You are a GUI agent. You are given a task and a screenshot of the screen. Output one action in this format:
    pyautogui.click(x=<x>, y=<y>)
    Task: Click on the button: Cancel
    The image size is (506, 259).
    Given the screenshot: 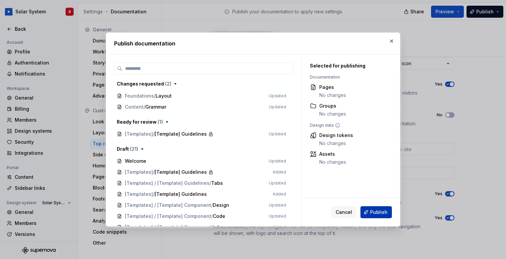 What is the action you would take?
    pyautogui.click(x=344, y=213)
    